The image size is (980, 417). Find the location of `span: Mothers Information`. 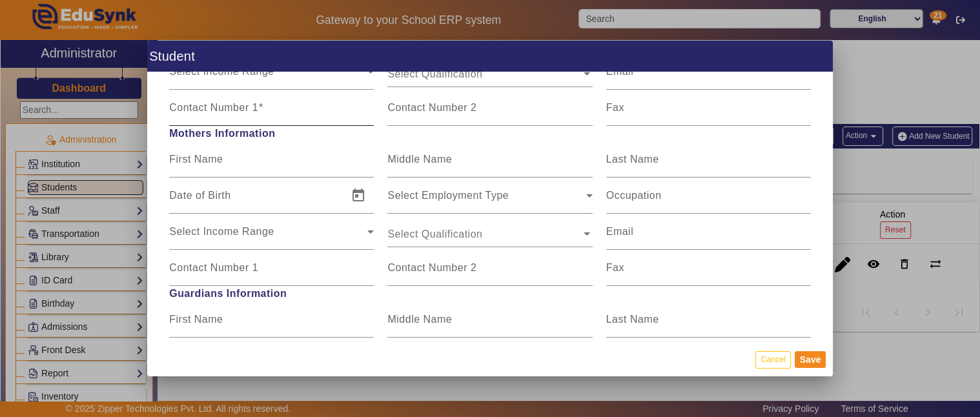

span: Mothers Information is located at coordinates (490, 133).